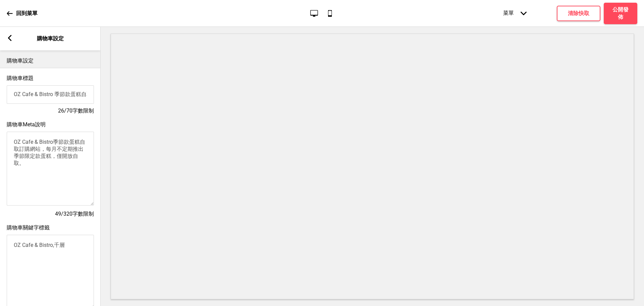 The width and height of the screenshot is (644, 306). What do you see at coordinates (50, 111) in the screenshot?
I see `h4: 26/70字數限制` at bounding box center [50, 111].